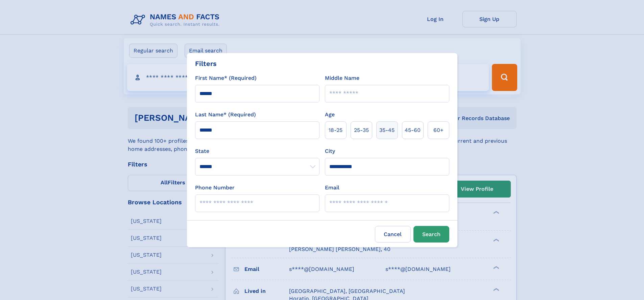 This screenshot has width=644, height=300. Describe the element at coordinates (412, 130) in the screenshot. I see `span: 45‑60` at that location.